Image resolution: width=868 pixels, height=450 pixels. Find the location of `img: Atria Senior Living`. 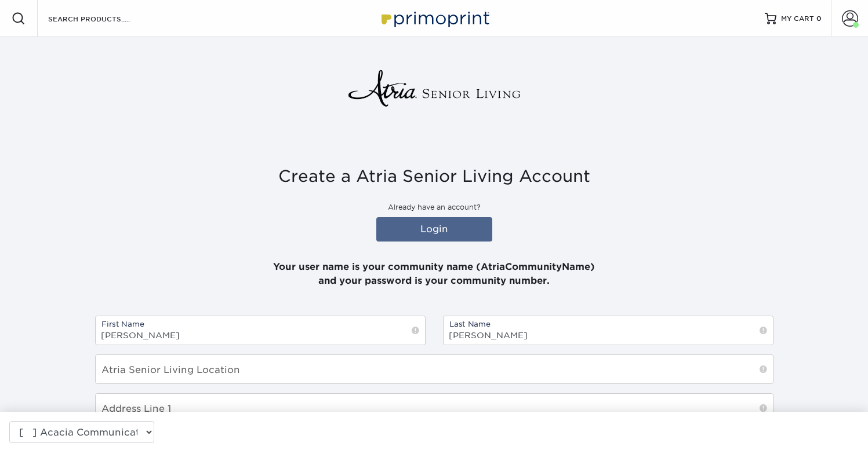

img: Atria Senior Living is located at coordinates (434, 88).